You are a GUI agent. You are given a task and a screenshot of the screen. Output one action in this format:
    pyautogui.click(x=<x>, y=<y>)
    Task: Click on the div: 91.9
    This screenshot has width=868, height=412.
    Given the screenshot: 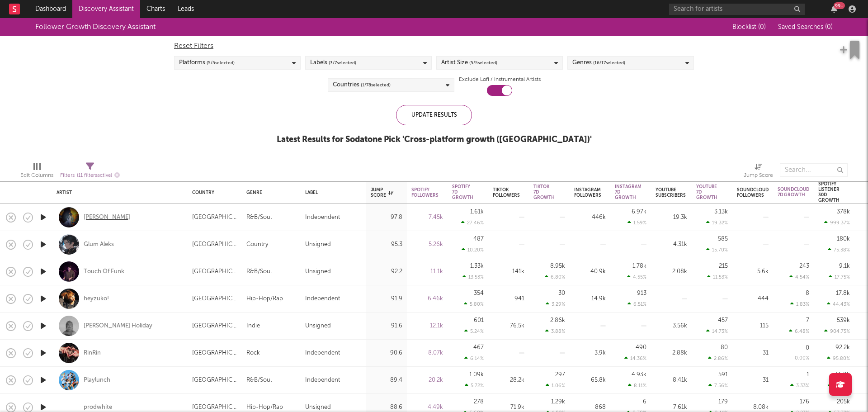 What is the action you would take?
    pyautogui.click(x=387, y=299)
    